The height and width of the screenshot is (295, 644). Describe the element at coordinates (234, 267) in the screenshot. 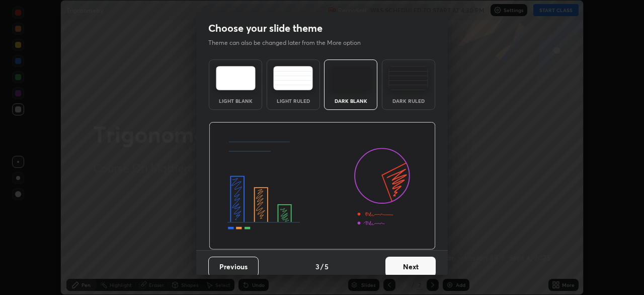

I see `button: Previous` at that location.